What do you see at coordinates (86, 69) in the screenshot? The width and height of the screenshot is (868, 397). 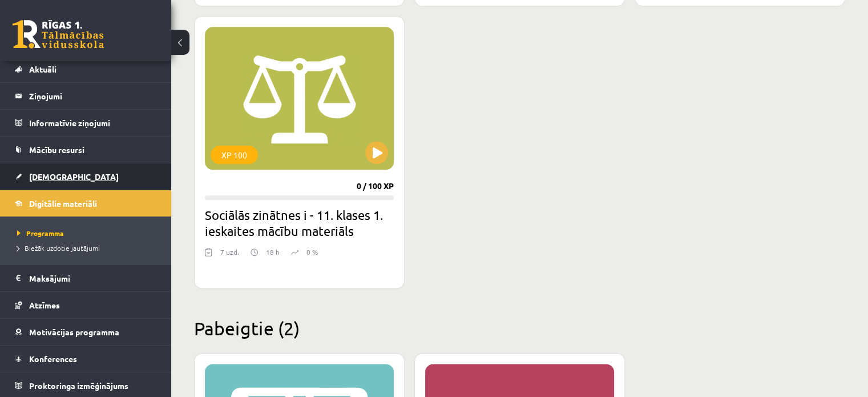 I see `a: Aktuāli` at bounding box center [86, 69].